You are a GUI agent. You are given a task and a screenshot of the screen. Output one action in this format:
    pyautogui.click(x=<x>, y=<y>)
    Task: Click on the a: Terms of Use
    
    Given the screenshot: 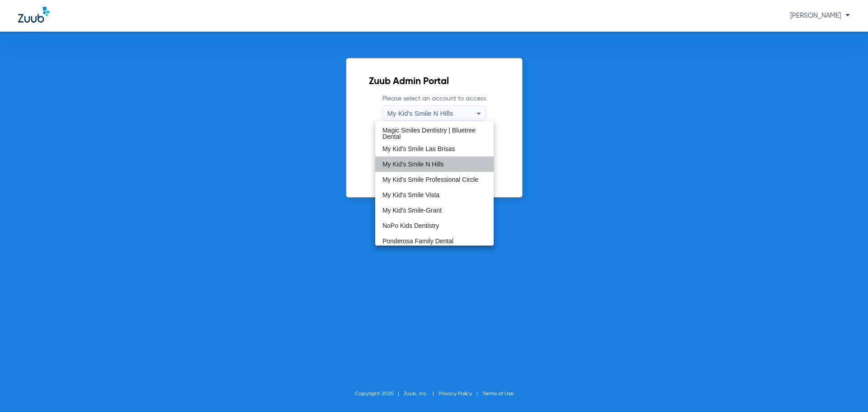 What is the action you would take?
    pyautogui.click(x=498, y=394)
    